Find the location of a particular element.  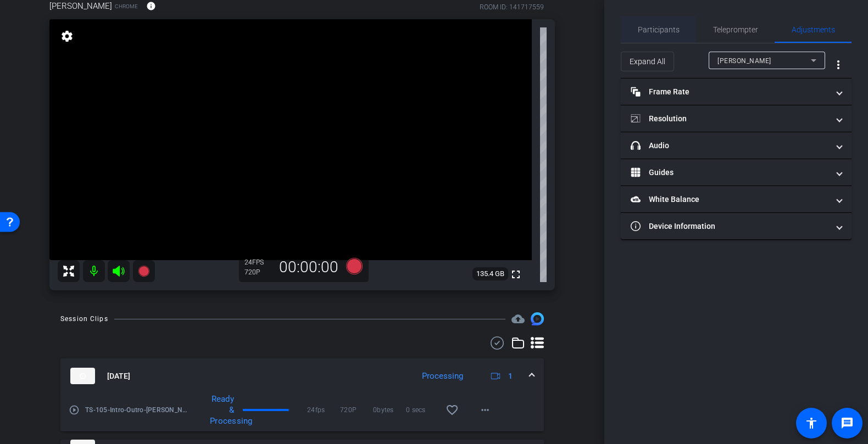

div: ROOM ID: 141717559 is located at coordinates (511, 7).